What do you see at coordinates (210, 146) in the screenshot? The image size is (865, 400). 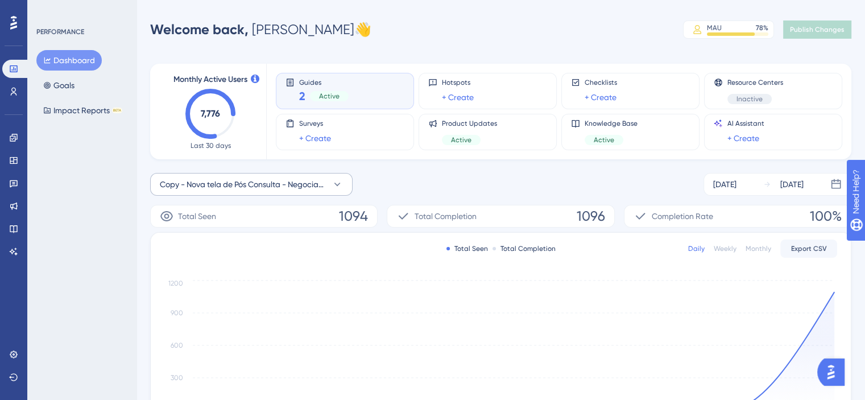 I see `span: Last 30 days` at bounding box center [210, 146].